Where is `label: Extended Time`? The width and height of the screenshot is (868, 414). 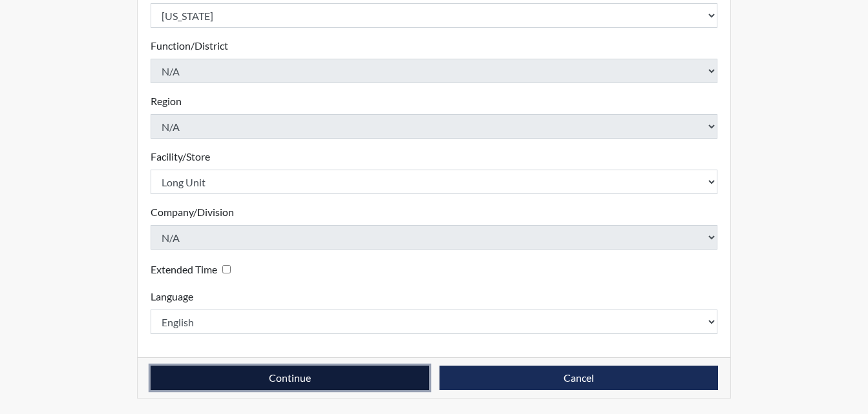 label: Extended Time is located at coordinates (184, 270).